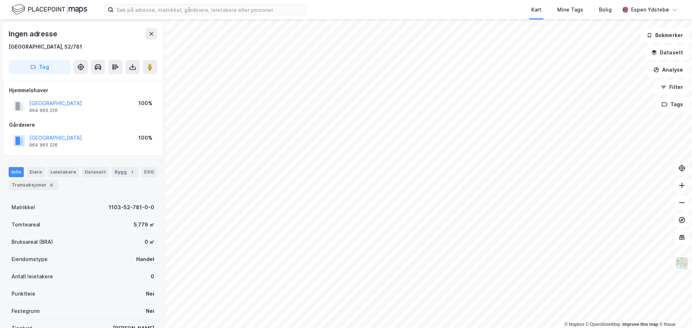  I want to click on a: Mapbox, so click(574, 325).